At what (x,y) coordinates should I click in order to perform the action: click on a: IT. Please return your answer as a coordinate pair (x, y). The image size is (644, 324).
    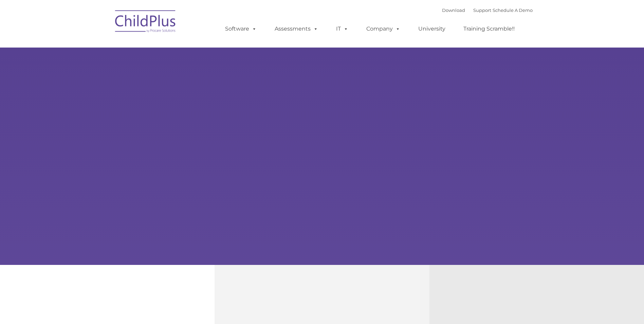
    Looking at the image, I should click on (342, 29).